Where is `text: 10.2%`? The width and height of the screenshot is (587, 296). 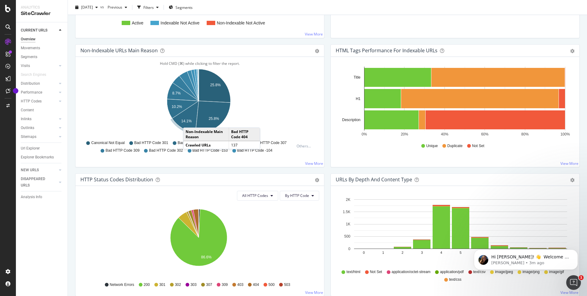
text: 10.2% is located at coordinates (177, 107).